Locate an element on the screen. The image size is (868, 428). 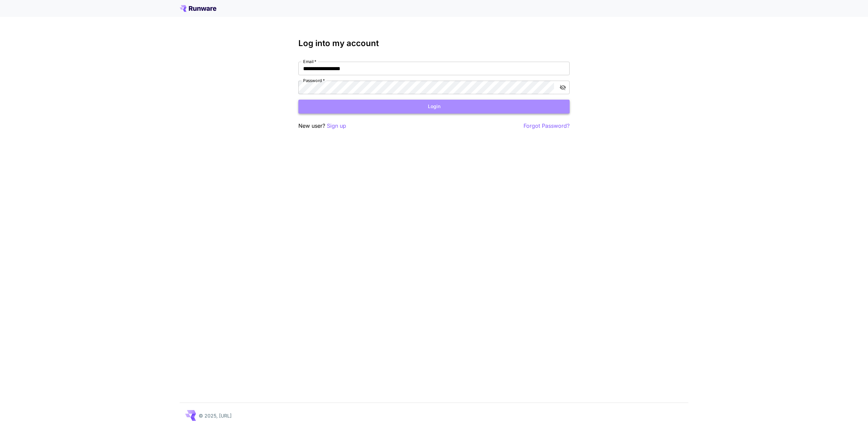
h3: Log into my account is located at coordinates (434, 43).